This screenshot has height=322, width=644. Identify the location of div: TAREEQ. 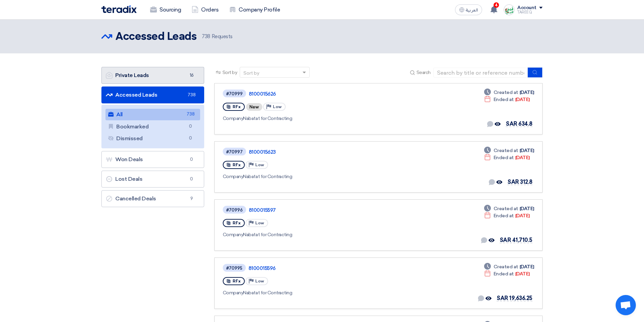
(530, 12).